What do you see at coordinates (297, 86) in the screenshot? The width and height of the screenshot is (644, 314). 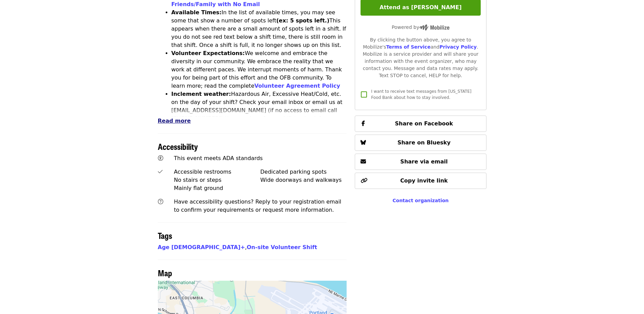 I see `a: Volunteer Agreement Policy` at bounding box center [297, 86].